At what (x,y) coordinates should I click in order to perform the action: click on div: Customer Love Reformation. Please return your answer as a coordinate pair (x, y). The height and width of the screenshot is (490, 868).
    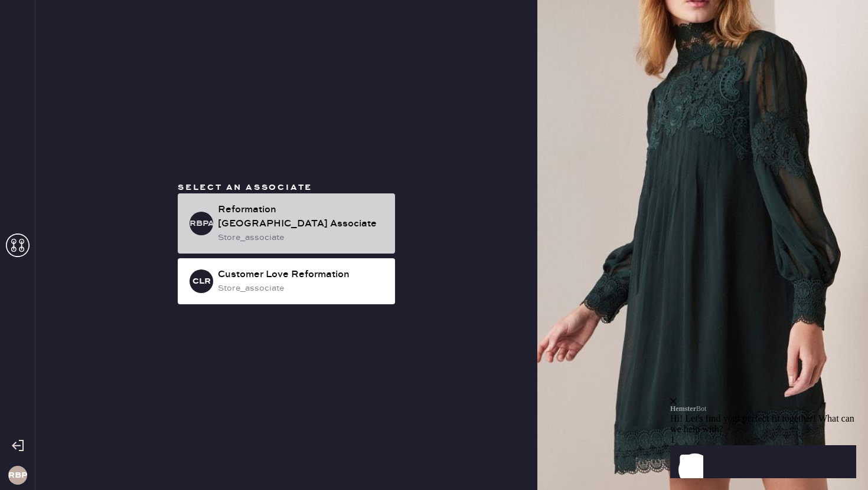
    Looking at the image, I should click on (301, 275).